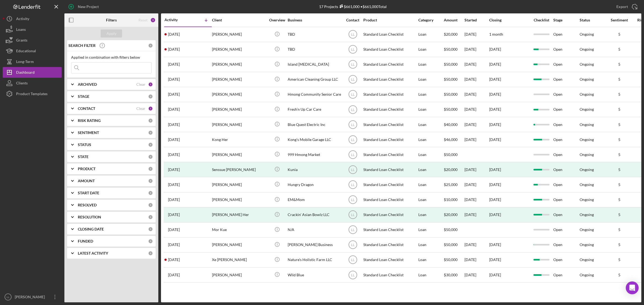 Image resolution: width=644 pixels, height=305 pixels. I want to click on time: 2025-07-16 03:31, so click(174, 124).